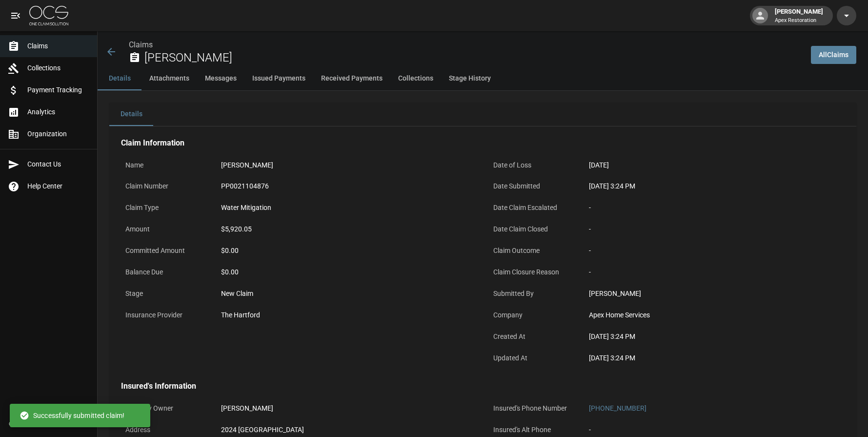  What do you see at coordinates (799, 20) in the screenshot?
I see `p: Apex Restoration` at bounding box center [799, 20].